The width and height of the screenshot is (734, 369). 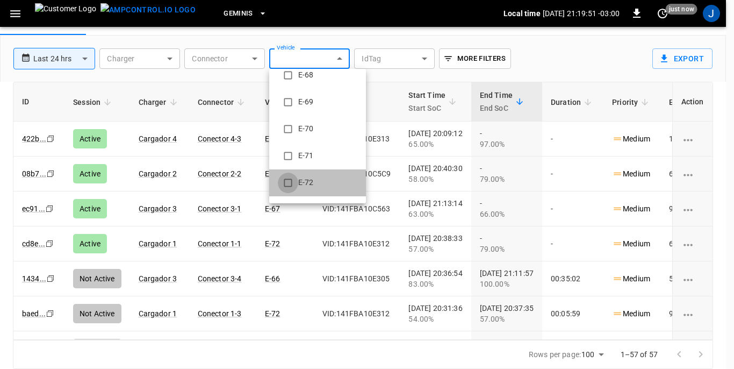 I want to click on li: E-68, so click(x=318, y=75).